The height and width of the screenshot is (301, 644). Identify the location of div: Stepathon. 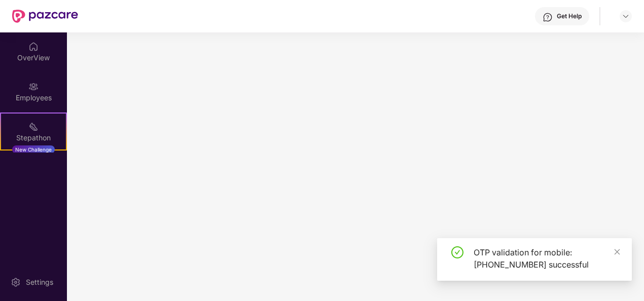
(33, 138).